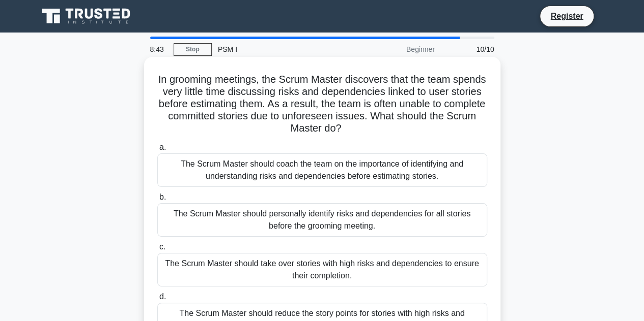  What do you see at coordinates (162, 197) in the screenshot?
I see `span: b.` at bounding box center [162, 197].